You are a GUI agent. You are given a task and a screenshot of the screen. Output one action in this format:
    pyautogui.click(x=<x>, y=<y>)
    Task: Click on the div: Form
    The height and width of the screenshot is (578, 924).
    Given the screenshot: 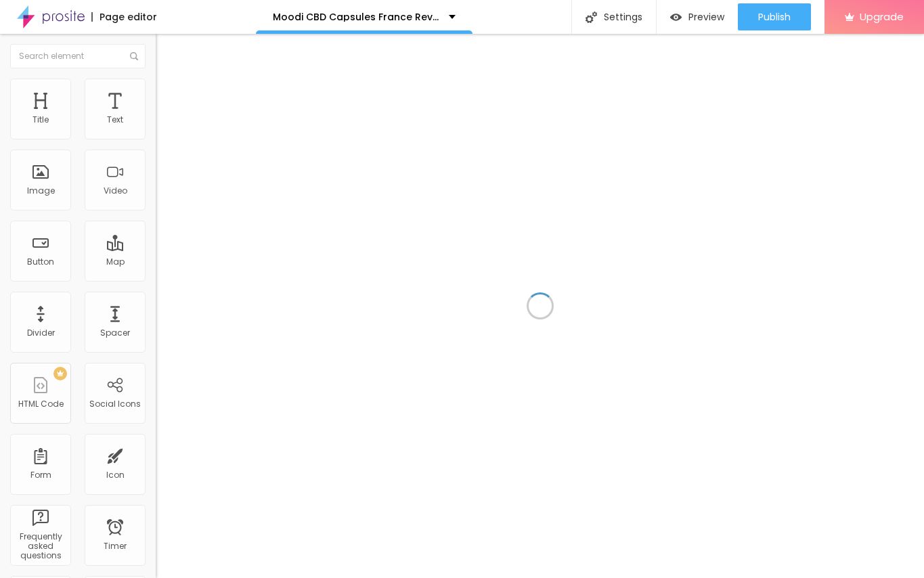 What is the action you would take?
    pyautogui.click(x=40, y=475)
    